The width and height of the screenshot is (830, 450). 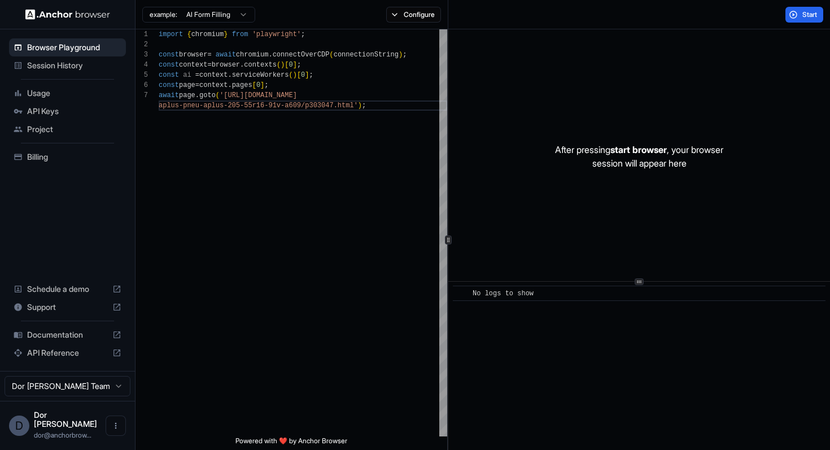 I want to click on span: goto, so click(x=207, y=95).